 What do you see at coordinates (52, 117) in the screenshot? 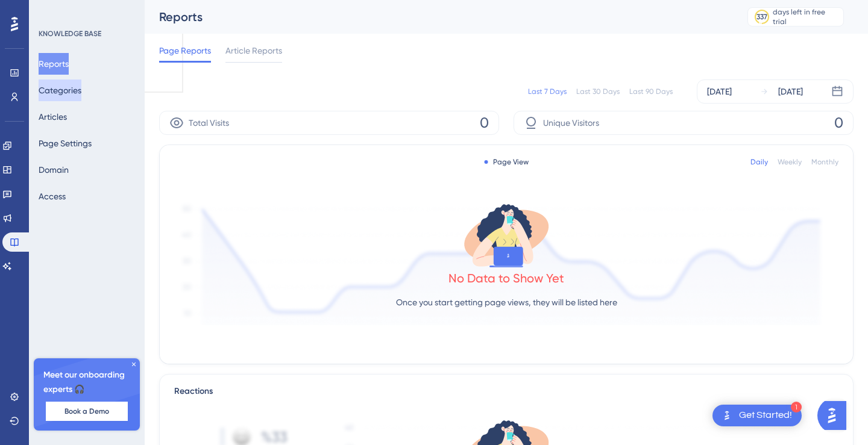
I see `button: Articles` at bounding box center [52, 117].